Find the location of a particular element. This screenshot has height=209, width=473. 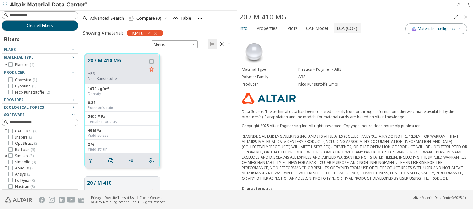

span: Provider is located at coordinates (14, 100).